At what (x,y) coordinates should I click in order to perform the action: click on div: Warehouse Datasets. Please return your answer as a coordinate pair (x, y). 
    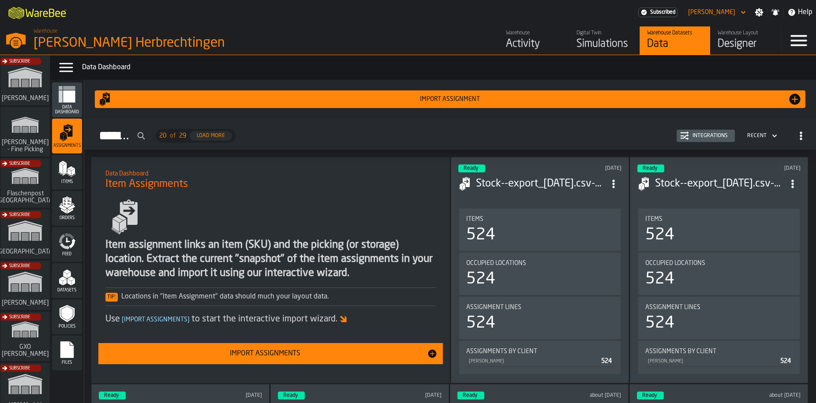
    Looking at the image, I should click on (674, 33).